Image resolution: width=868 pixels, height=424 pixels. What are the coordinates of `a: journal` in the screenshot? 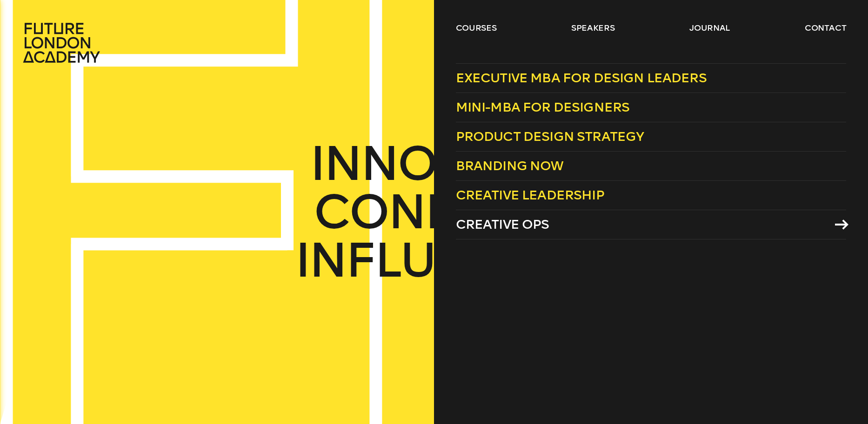 It's located at (709, 28).